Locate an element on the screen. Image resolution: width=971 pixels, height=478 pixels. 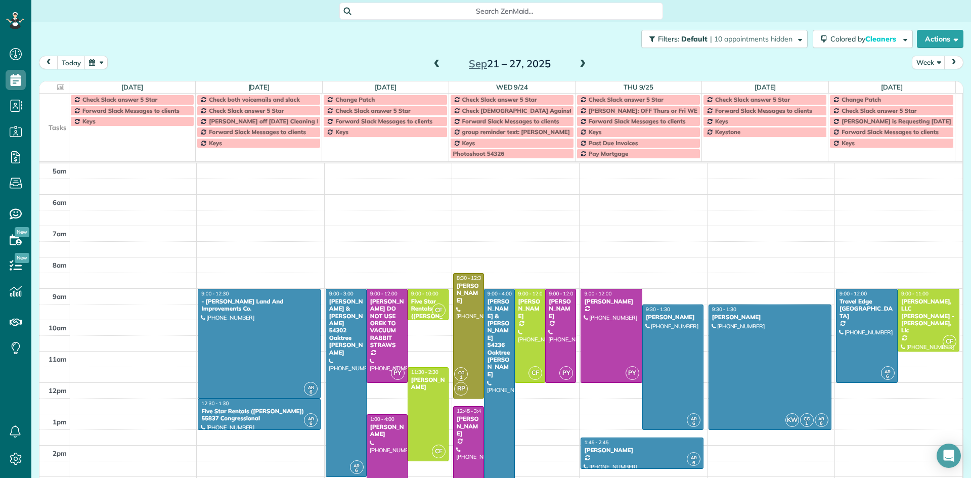
span: 9:00 - 3:00 is located at coordinates (341, 293).